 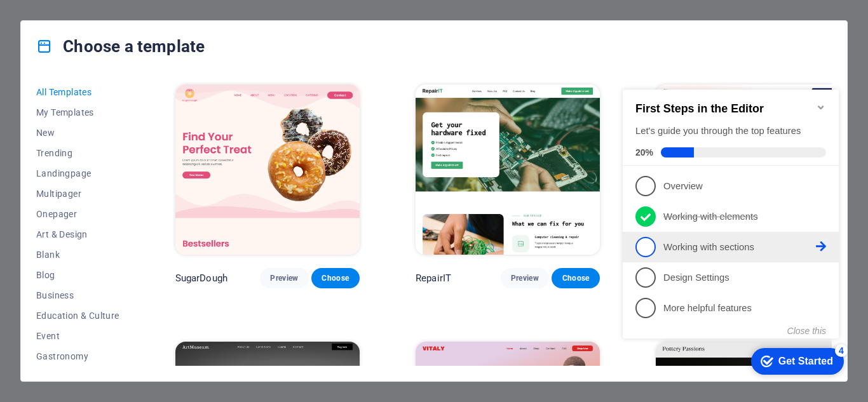 What do you see at coordinates (77, 356) in the screenshot?
I see `span: Gastronomy` at bounding box center [77, 356].